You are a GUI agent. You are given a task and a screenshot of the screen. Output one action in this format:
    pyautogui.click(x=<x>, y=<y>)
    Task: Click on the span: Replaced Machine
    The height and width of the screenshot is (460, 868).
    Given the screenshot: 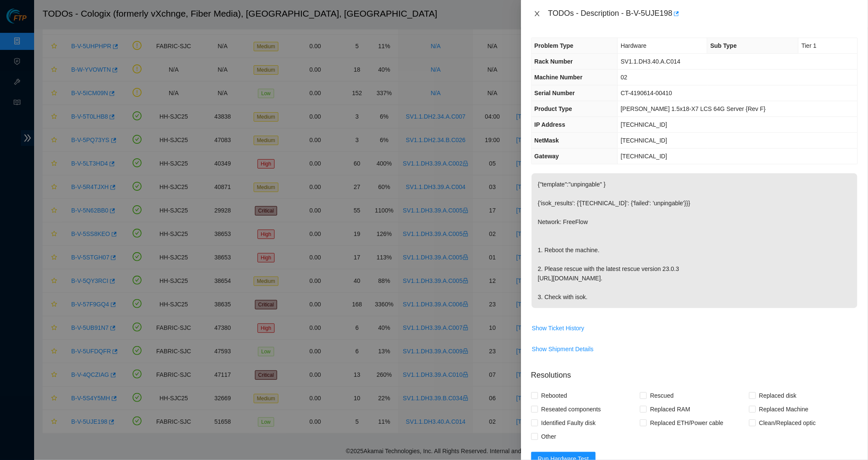 What is the action you would take?
    pyautogui.click(x=784, y=409)
    